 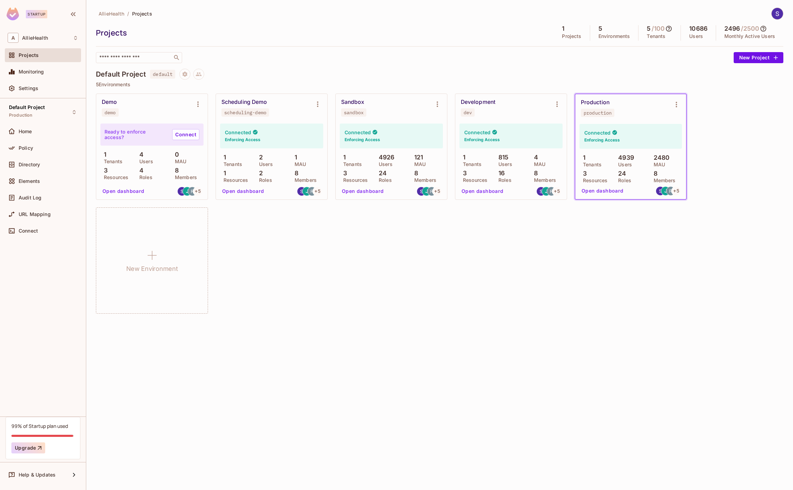 I want to click on span: Directory, so click(x=29, y=164).